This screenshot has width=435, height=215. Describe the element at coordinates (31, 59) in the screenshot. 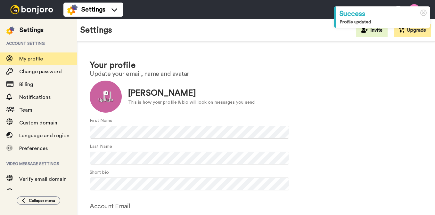

I see `span: My profile` at that location.